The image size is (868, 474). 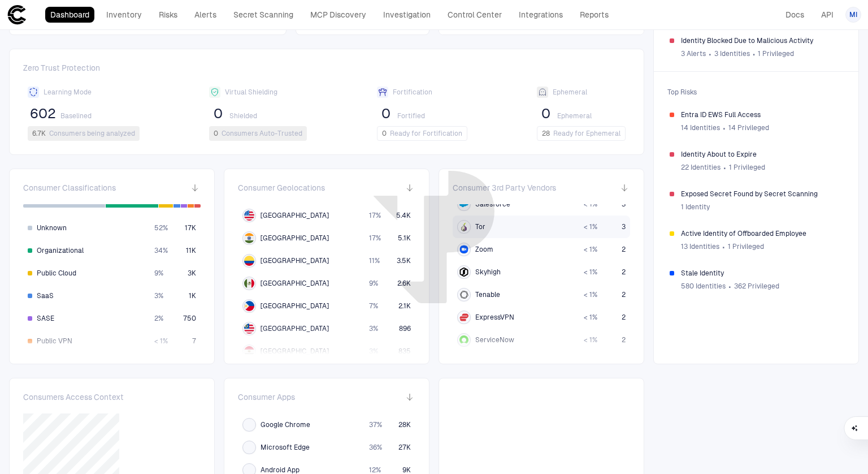 What do you see at coordinates (762, 234) in the screenshot?
I see `span: Active Identity of Offboarded Employee` at bounding box center [762, 234].